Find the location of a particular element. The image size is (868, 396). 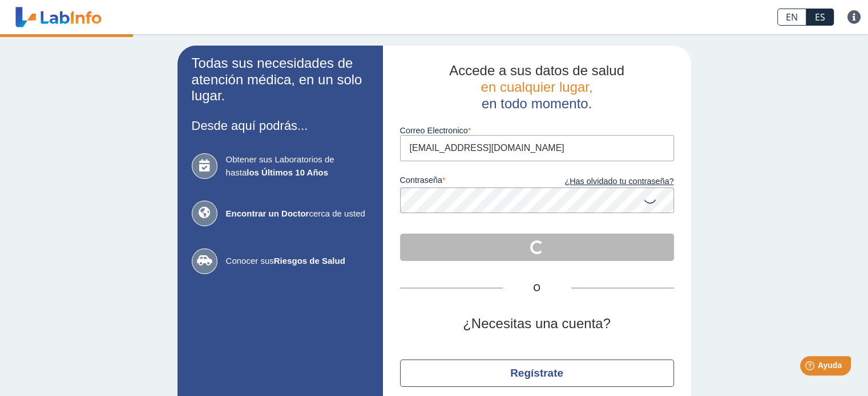

h3: Desde aquí podrás... is located at coordinates (280, 126).